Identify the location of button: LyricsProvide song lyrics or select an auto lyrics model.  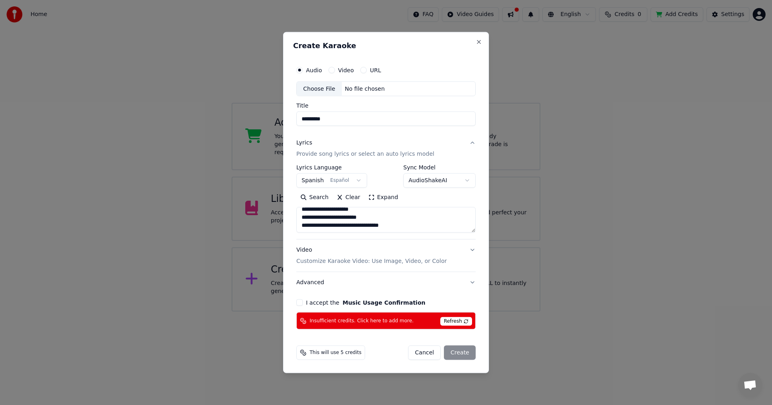
(386, 149).